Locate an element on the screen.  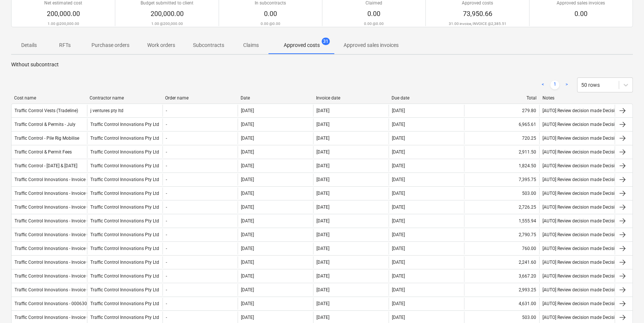
div: 2,790.75 is located at coordinates (502, 234).